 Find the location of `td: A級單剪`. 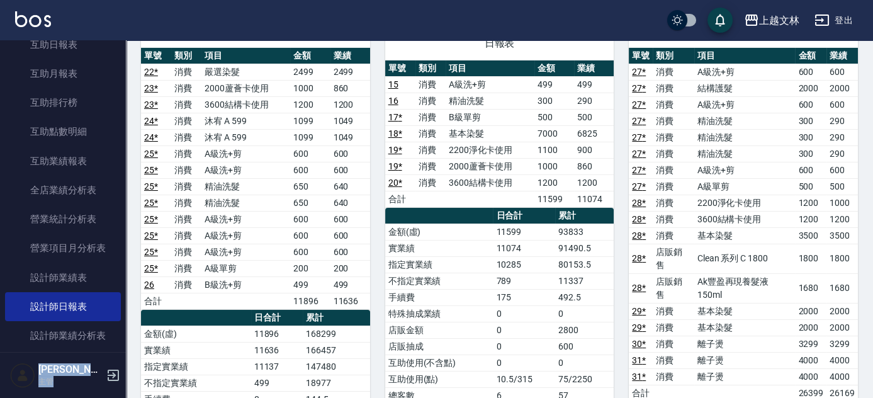

td: A級單剪 is located at coordinates (245, 268).